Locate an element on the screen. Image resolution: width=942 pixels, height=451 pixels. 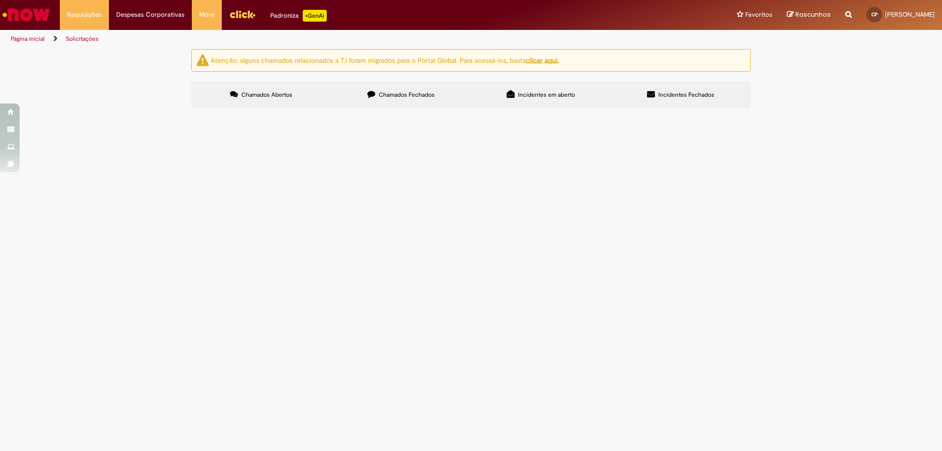
p: +GenAi is located at coordinates (315, 16).